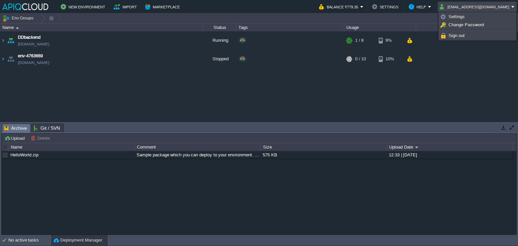 The width and height of the screenshot is (518, 246). I want to click on a: DDbackend, so click(29, 37).